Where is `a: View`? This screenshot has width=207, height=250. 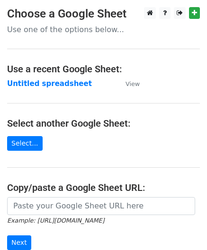 a: View is located at coordinates (128, 84).